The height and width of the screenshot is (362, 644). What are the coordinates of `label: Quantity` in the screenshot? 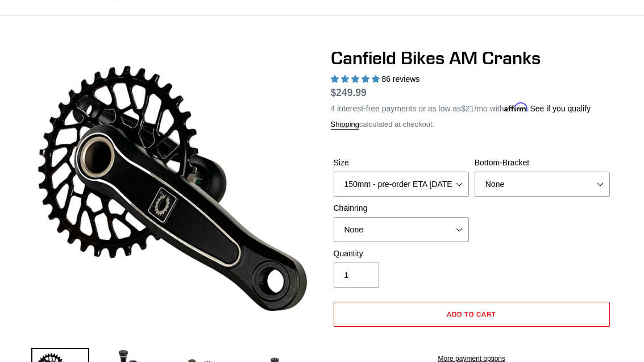 It's located at (401, 253).